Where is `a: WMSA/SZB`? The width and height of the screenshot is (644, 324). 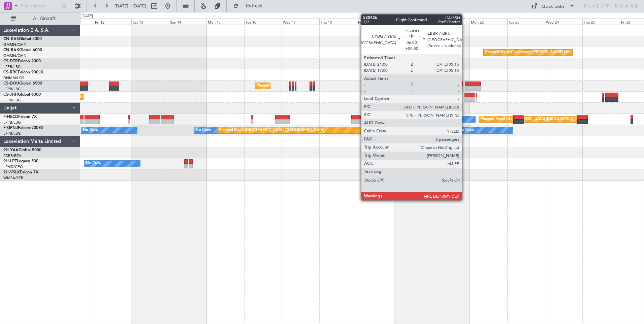 a: WMSA/SZB is located at coordinates (13, 178).